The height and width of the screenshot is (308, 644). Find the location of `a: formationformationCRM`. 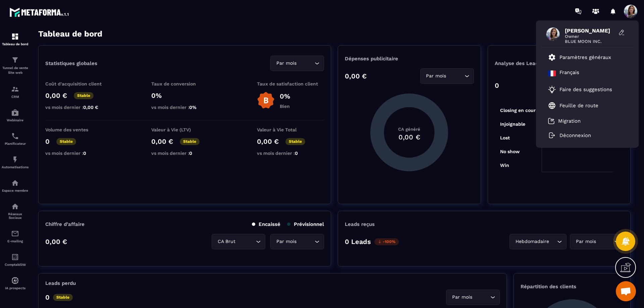

a: formationformationCRM is located at coordinates (15, 92).